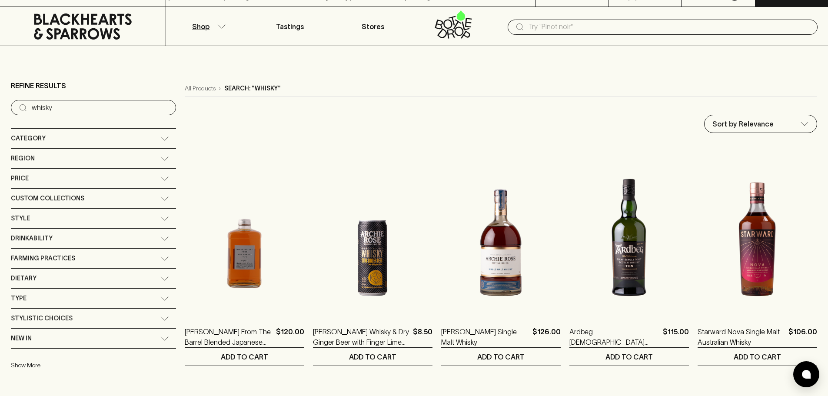  Describe the element at coordinates (23, 278) in the screenshot. I see `span: Dietary` at that location.